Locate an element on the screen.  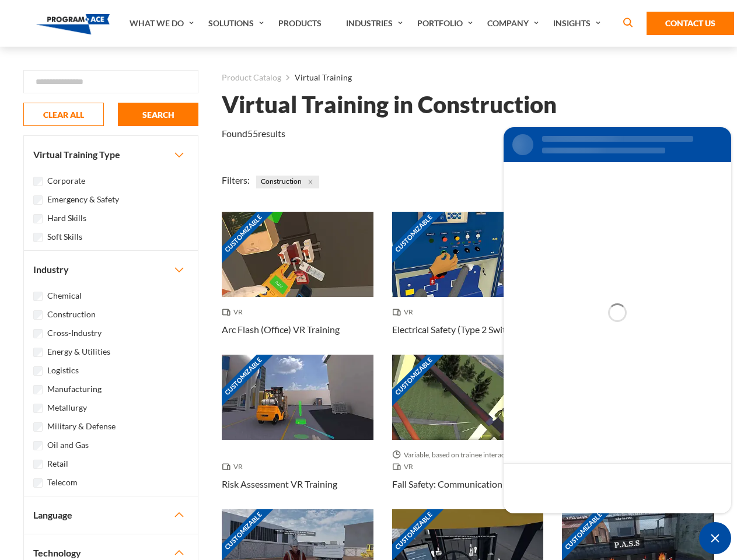
em: 55 is located at coordinates (252, 133).